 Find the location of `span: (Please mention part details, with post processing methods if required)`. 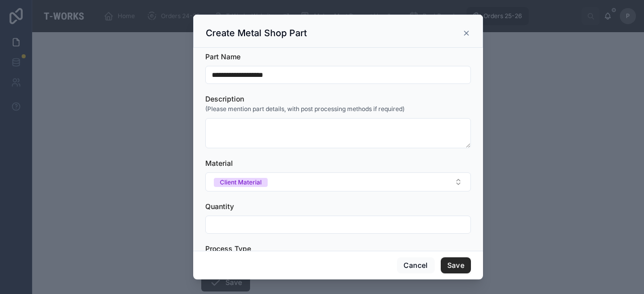

span: (Please mention part details, with post processing methods if required) is located at coordinates (305, 109).